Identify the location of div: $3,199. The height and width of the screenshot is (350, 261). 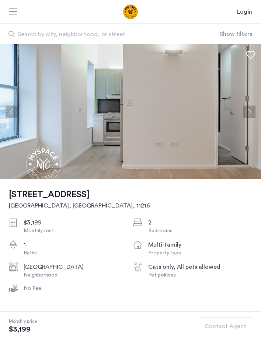
(76, 223).